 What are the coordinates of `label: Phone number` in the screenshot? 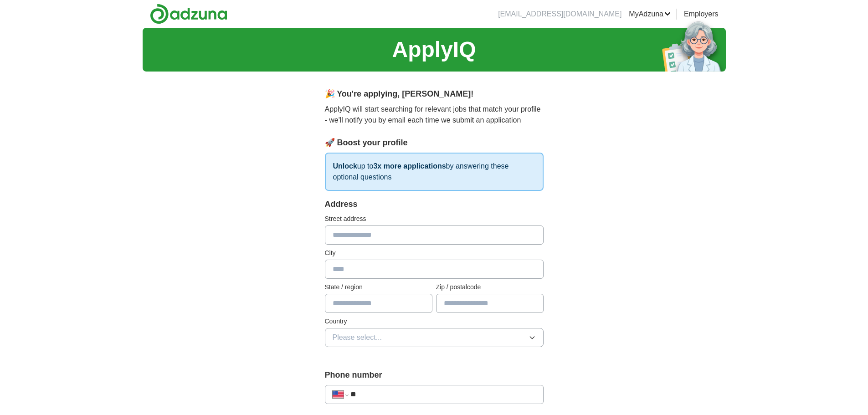 It's located at (434, 375).